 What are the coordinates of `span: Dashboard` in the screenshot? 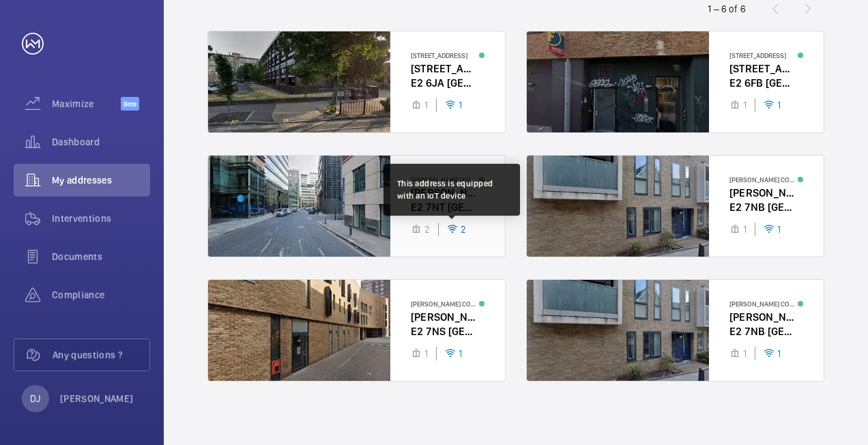 It's located at (101, 142).